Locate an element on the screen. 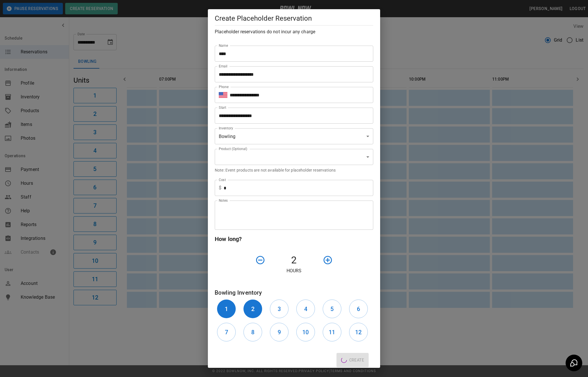  h6: 9 is located at coordinates (279, 333).